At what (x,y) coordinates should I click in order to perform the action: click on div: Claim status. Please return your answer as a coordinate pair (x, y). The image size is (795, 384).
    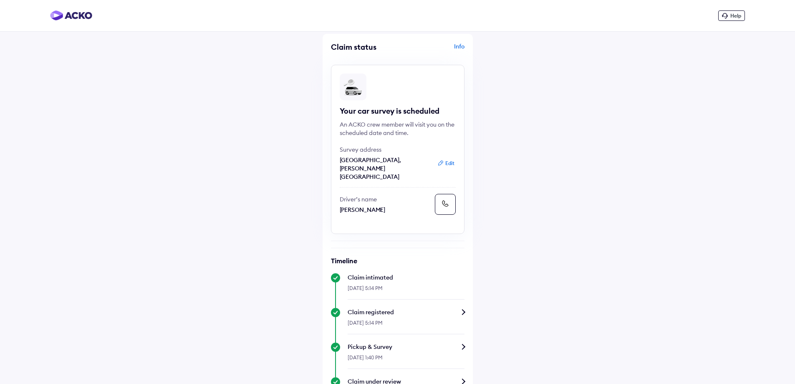
    Looking at the image, I should click on (363, 47).